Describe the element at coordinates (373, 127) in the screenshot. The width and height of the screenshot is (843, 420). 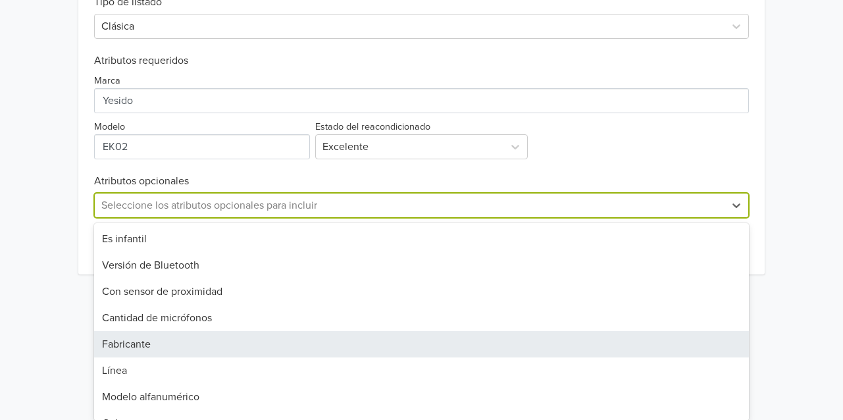
I see `label: Estado del reacondicionado` at that location.